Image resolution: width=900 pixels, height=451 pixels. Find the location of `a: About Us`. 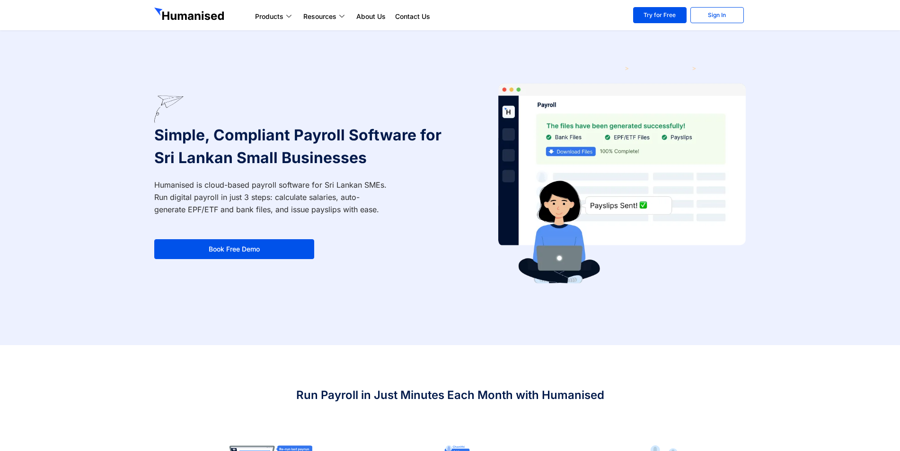

a: About Us is located at coordinates (371, 17).